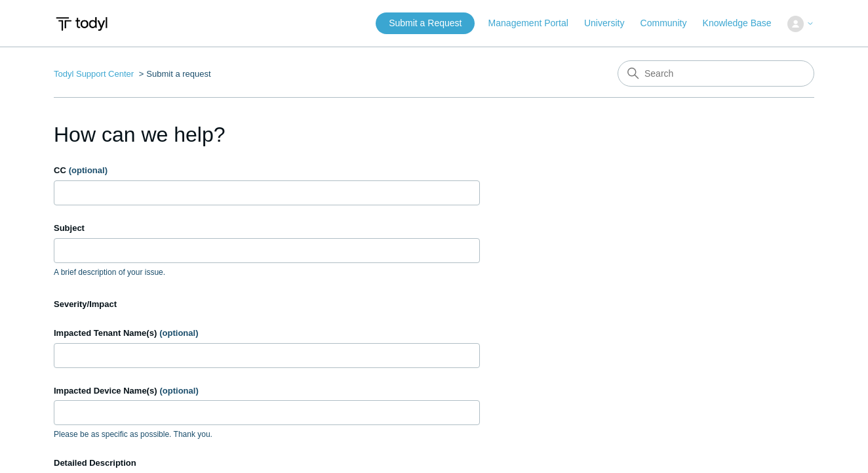 This screenshot has height=473, width=868. What do you see at coordinates (266, 228) in the screenshot?
I see `label: Subject` at bounding box center [266, 228].